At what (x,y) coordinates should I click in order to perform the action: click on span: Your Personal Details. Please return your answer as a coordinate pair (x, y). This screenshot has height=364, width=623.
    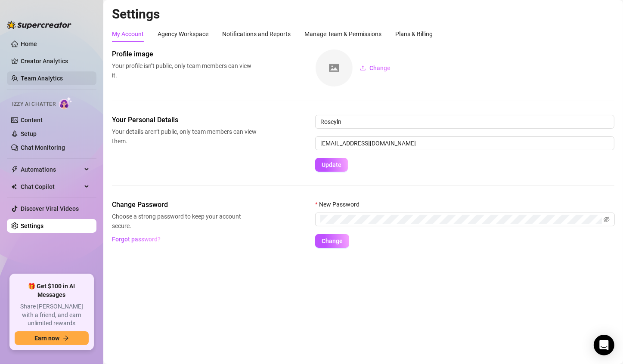
    Looking at the image, I should click on (184, 120).